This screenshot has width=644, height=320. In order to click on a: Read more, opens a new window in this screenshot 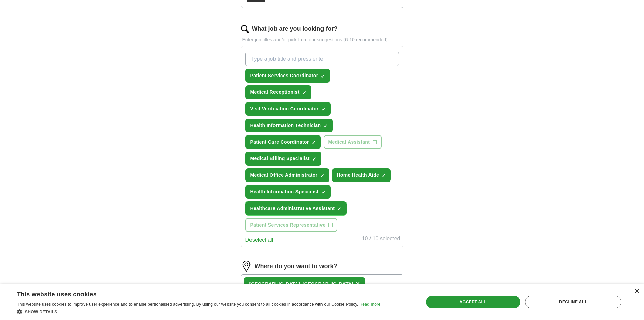, I will do `click(369, 304)`.